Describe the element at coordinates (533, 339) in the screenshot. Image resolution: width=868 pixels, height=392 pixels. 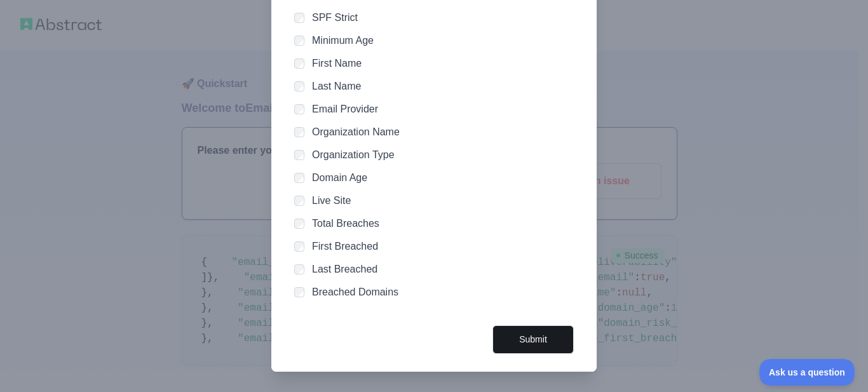
I see `button: Submit` at that location.